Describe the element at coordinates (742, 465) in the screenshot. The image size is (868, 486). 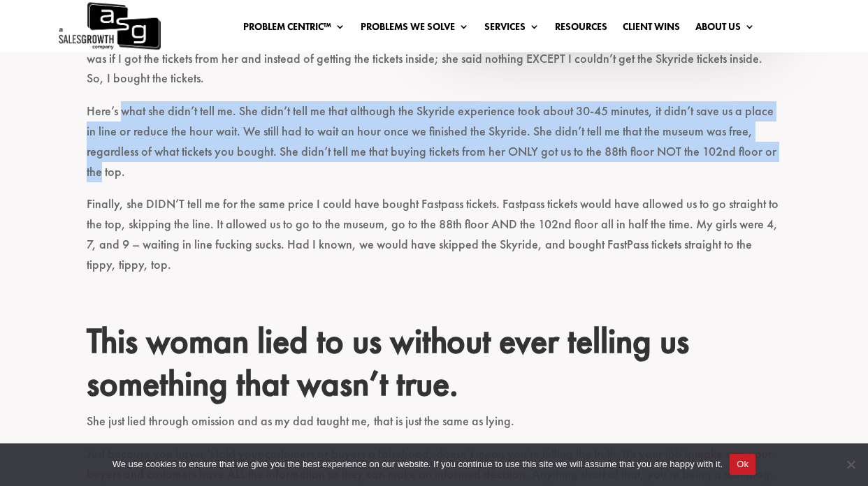
I see `button: Ok` at that location.